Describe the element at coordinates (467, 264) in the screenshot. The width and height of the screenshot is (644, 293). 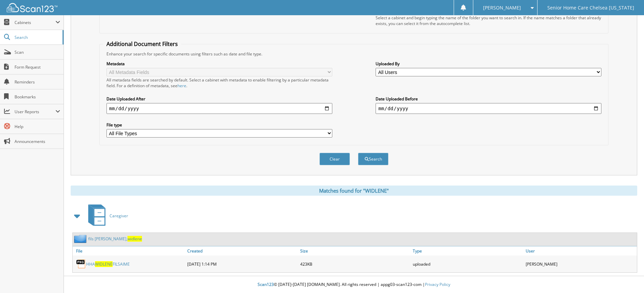
I see `div: uploaded` at that location.